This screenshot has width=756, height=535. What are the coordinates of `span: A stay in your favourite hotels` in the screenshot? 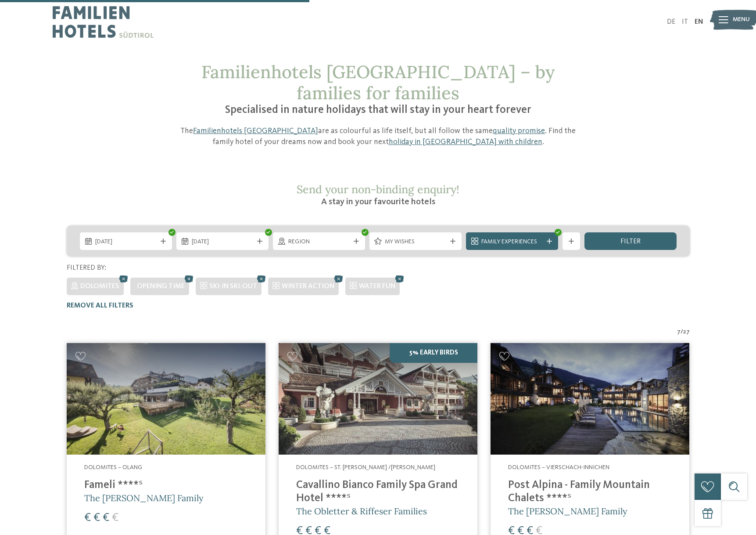 It's located at (378, 202).